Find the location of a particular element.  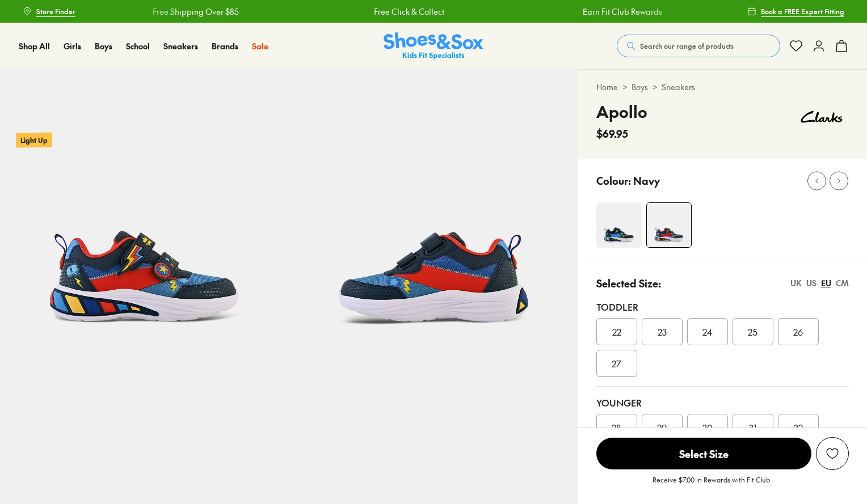

p: Receive $7.00 in Rewards with Fit Club is located at coordinates (711, 484).